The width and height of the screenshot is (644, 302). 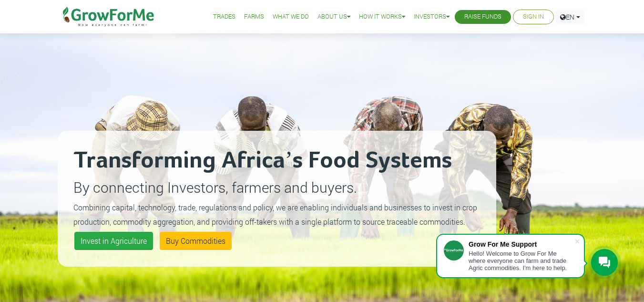 What do you see at coordinates (254, 17) in the screenshot?
I see `a: Farms` at bounding box center [254, 17].